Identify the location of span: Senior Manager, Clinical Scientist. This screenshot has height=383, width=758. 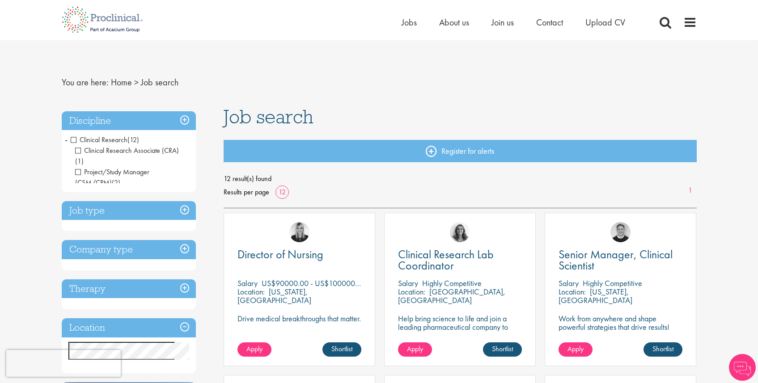
(615, 260).